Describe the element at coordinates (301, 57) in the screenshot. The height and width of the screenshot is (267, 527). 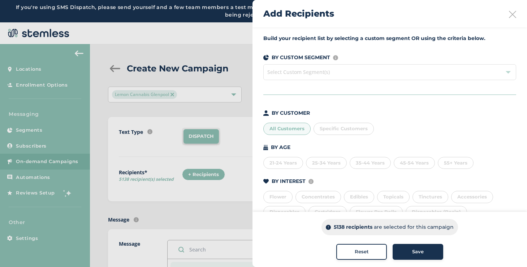
I see `p: BY CUSTOM SEGMENT` at that location.